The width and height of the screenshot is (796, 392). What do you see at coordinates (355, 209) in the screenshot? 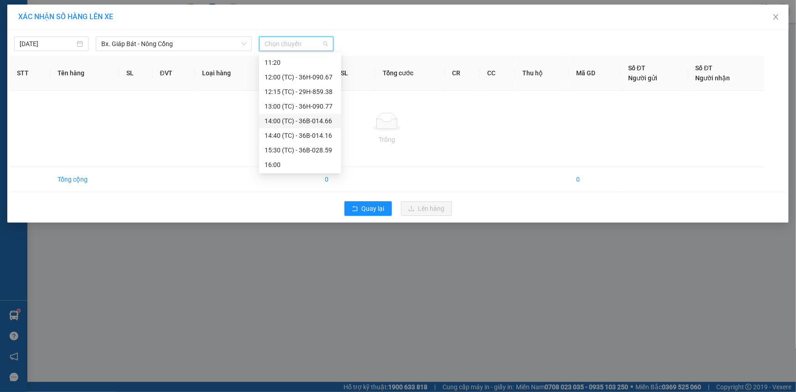
I see `span: rollback` at bounding box center [355, 209].